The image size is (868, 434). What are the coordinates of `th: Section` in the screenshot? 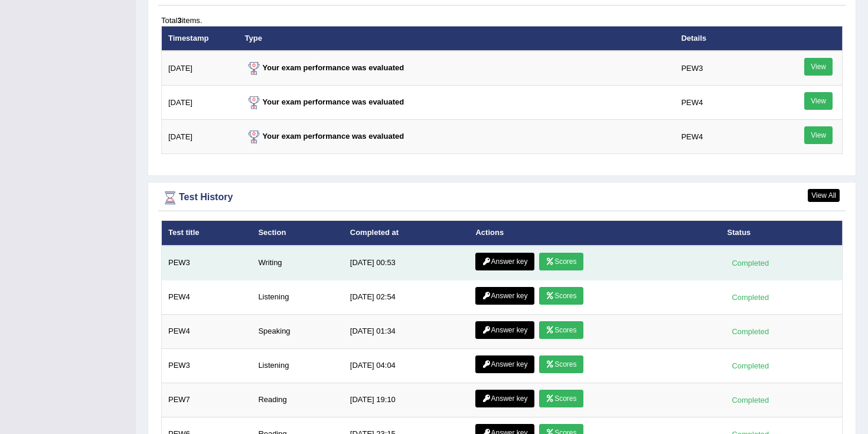 It's located at (297, 233).